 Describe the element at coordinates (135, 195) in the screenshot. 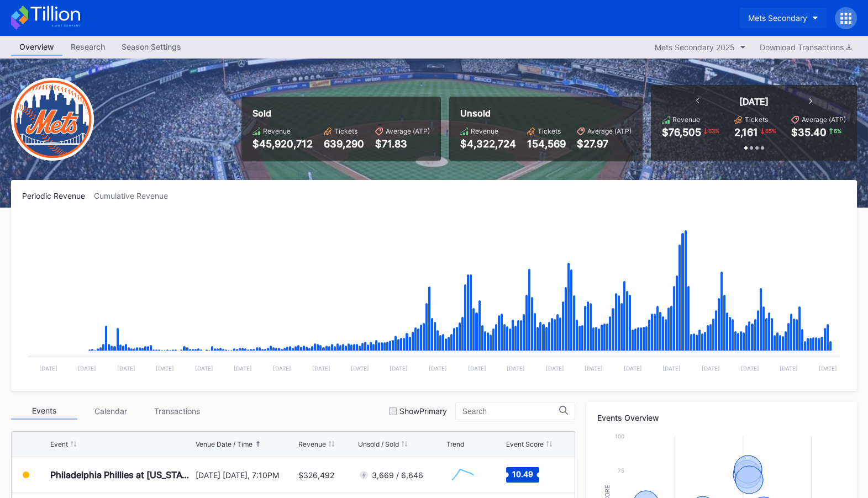

I see `div: Cumulative Revenue` at that location.